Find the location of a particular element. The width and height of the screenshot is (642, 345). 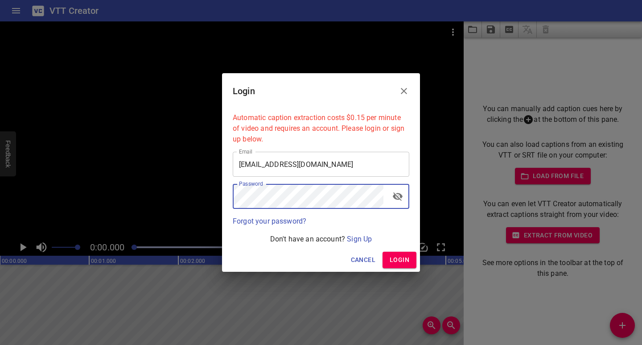

button: toggle password visibility is located at coordinates (398, 196).